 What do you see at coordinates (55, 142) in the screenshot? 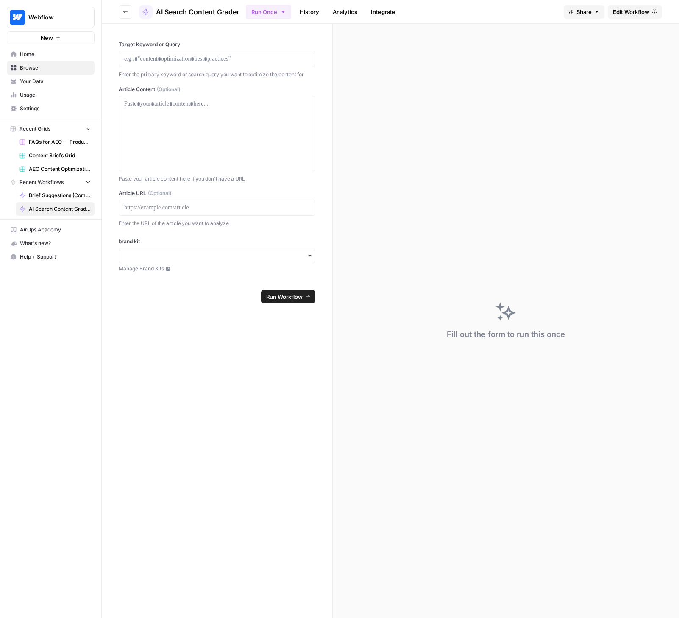
I see `a: FAQs for AEO -- Product/Features Pages Grid` at bounding box center [55, 142].